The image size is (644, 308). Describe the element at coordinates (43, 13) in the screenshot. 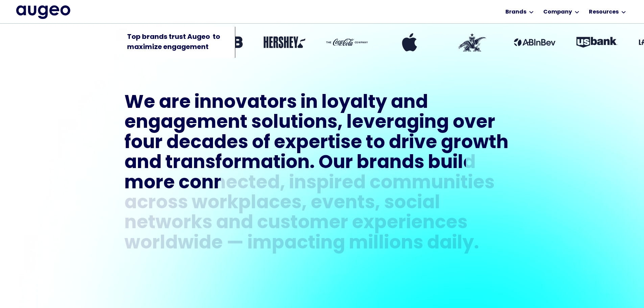

I see `a: home` at that location.